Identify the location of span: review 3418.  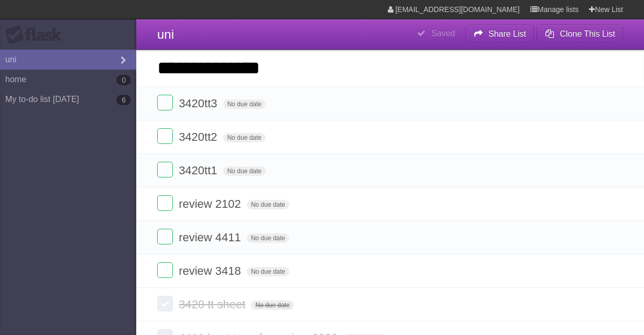
(211, 271).